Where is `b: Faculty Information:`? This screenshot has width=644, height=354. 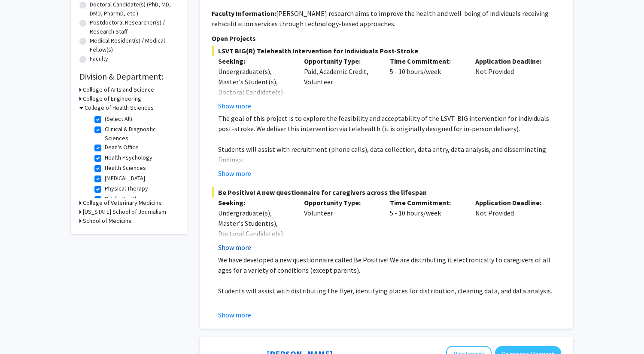
b: Faculty Information: is located at coordinates (244, 13).